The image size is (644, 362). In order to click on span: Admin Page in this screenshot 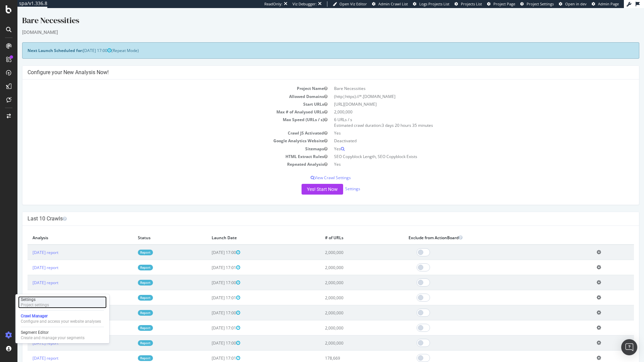, I will do `click(608, 4)`.